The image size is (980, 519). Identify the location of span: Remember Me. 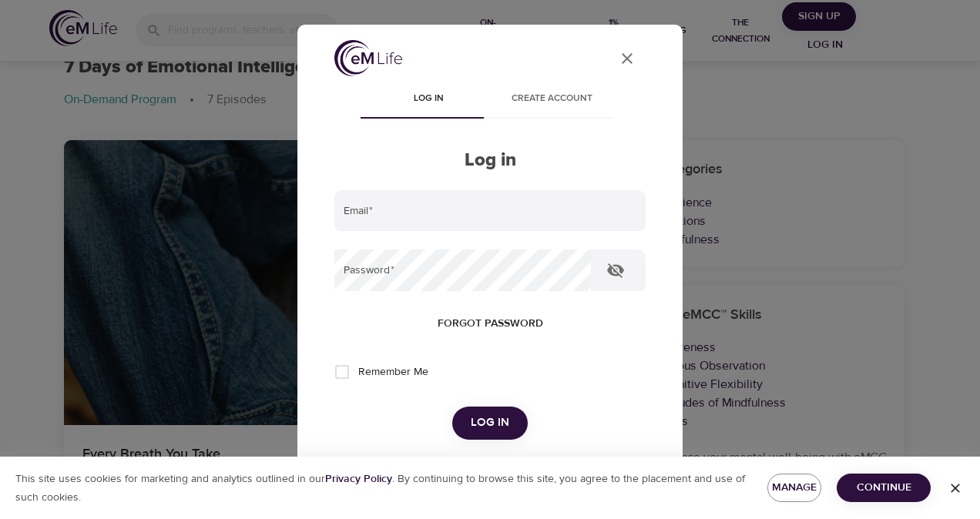
(393, 372).